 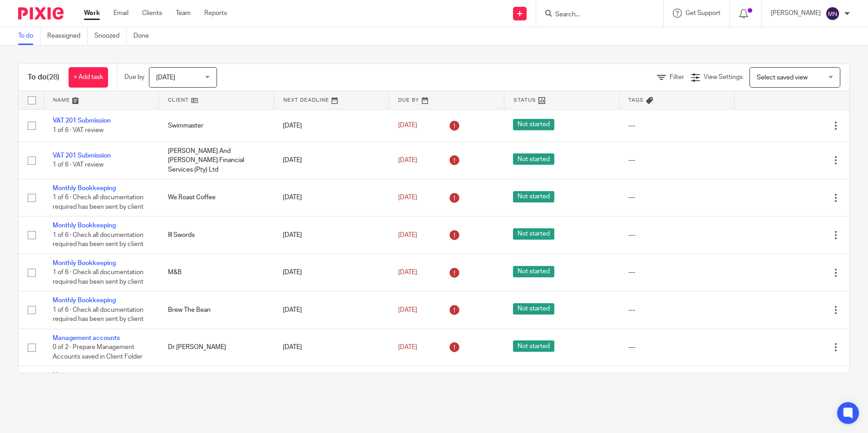 What do you see at coordinates (110, 36) in the screenshot?
I see `a: Snoozed` at bounding box center [110, 36].